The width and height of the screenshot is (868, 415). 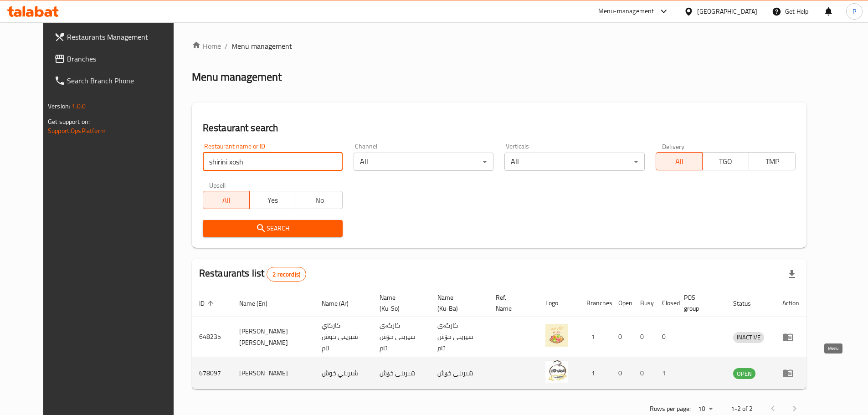 I want to click on span: OPEN, so click(x=744, y=373).